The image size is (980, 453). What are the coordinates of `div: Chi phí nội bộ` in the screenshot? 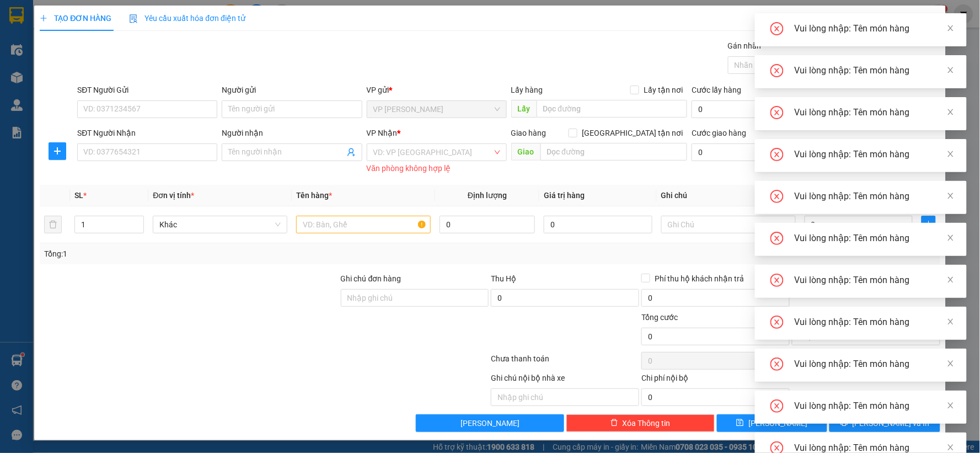 It's located at (715, 380).